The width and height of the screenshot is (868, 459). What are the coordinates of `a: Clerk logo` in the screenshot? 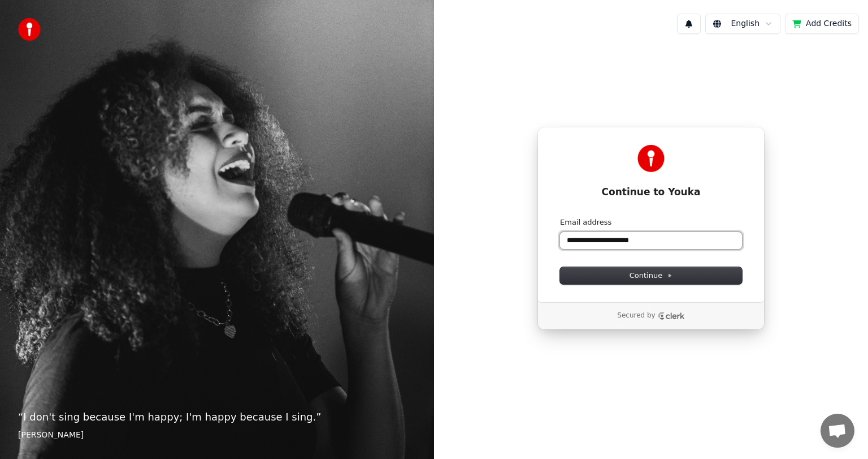 It's located at (672, 316).